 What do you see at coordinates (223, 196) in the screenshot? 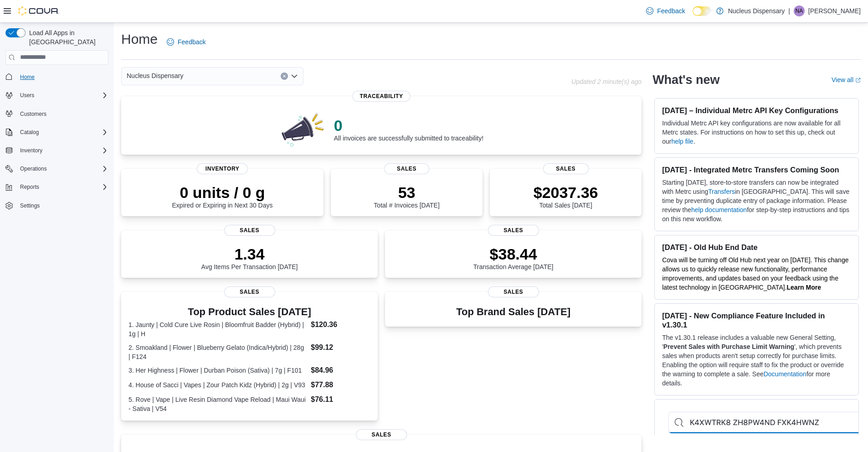
I see `div: Expired or Expiring in Next 30 Days` at bounding box center [223, 196].